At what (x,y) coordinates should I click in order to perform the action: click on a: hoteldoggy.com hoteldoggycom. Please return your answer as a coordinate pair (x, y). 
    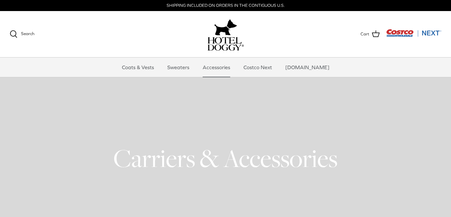
    Looking at the image, I should click on (226, 34).